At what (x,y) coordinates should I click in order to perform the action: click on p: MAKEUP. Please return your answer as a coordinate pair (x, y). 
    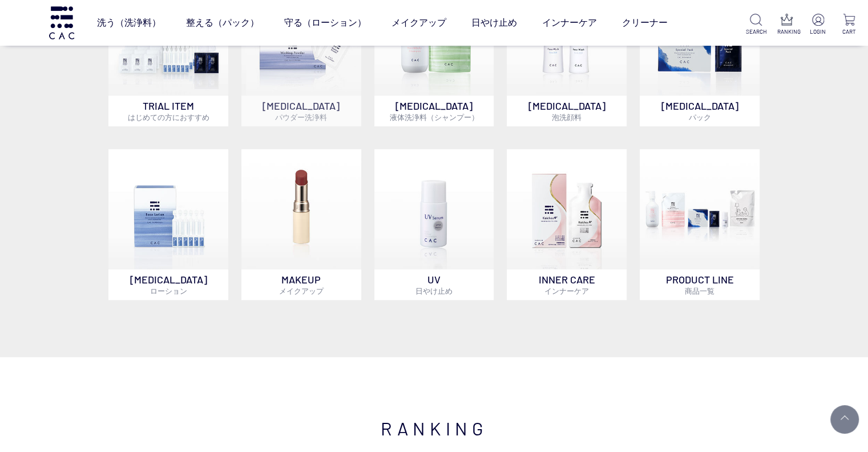
    Looking at the image, I should click on (301, 285).